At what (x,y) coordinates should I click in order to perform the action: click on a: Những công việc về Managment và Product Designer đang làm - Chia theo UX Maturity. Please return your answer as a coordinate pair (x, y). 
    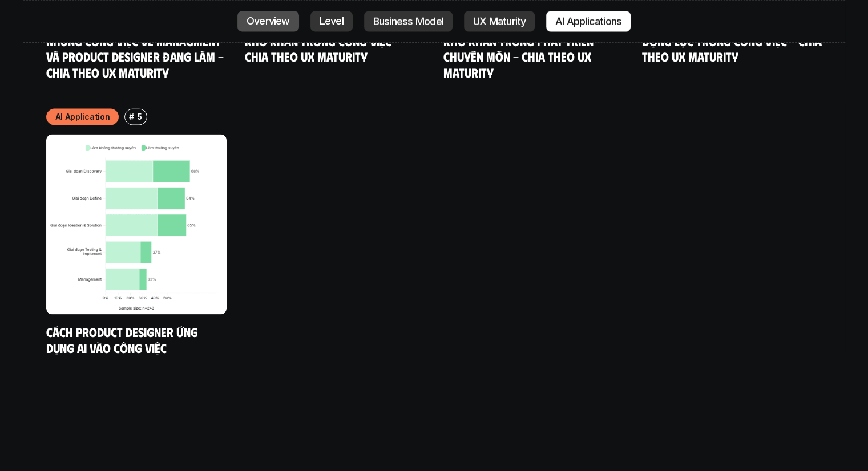
    Looking at the image, I should click on (137, 56).